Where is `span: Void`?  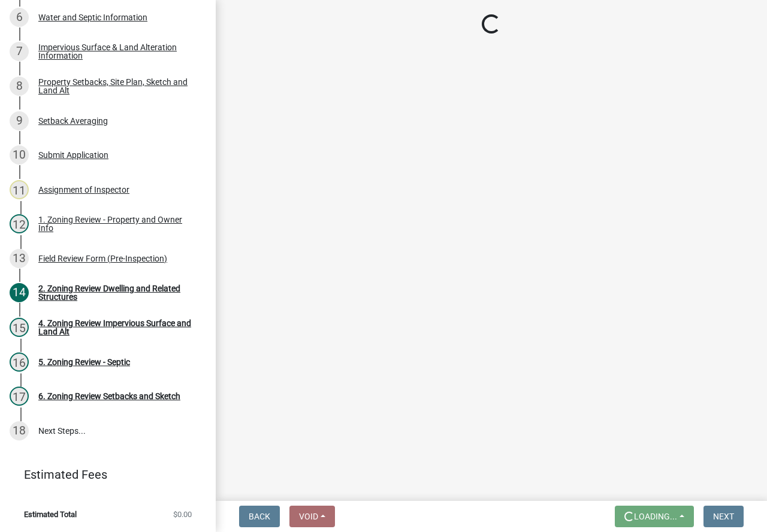
span: Void is located at coordinates (309, 517).